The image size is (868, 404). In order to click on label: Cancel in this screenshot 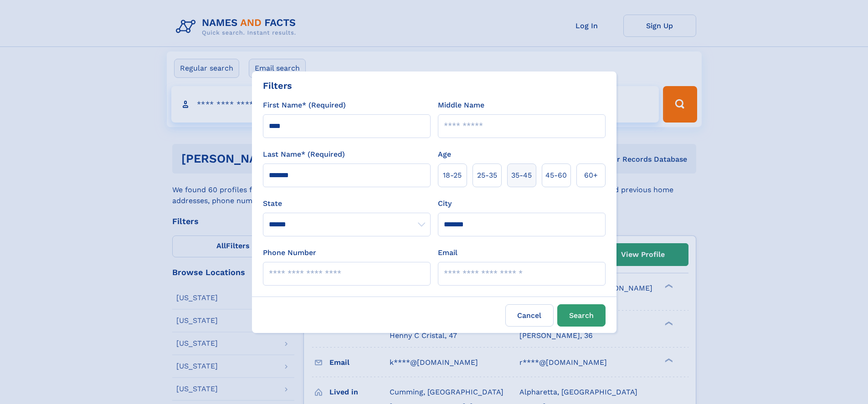, I will do `click(529, 315)`.